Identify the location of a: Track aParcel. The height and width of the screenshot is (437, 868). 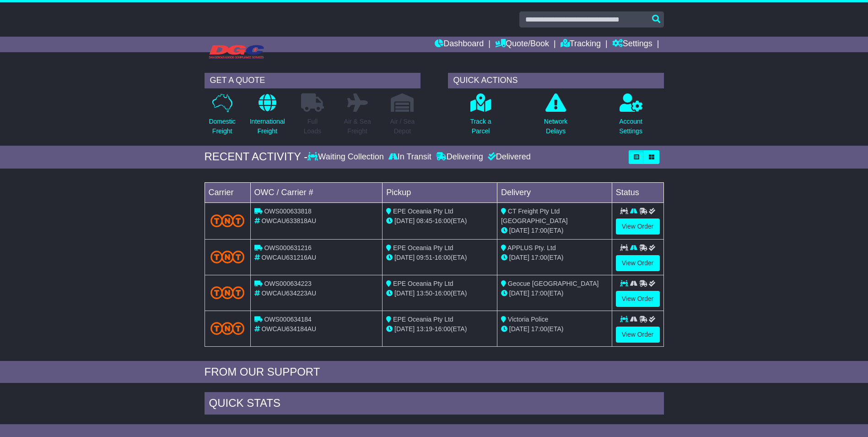
(481, 117).